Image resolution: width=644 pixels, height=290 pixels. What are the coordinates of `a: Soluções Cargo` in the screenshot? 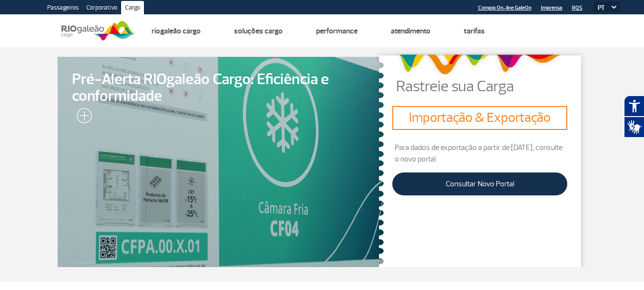 It's located at (258, 31).